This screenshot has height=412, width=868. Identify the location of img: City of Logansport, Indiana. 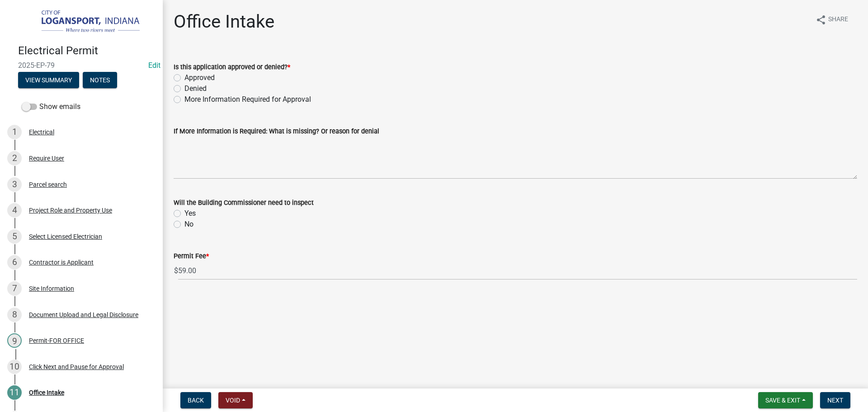
(83, 22).